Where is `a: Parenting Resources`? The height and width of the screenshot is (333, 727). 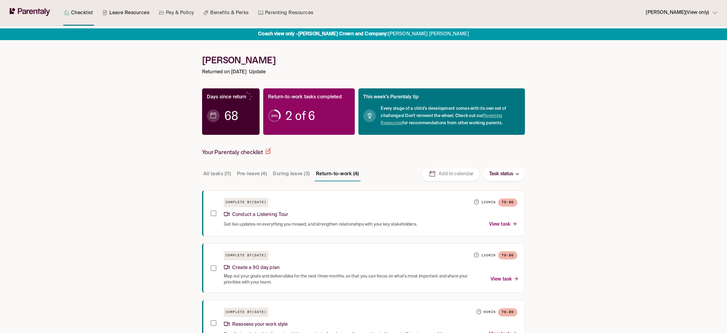 a: Parenting Resources is located at coordinates (441, 119).